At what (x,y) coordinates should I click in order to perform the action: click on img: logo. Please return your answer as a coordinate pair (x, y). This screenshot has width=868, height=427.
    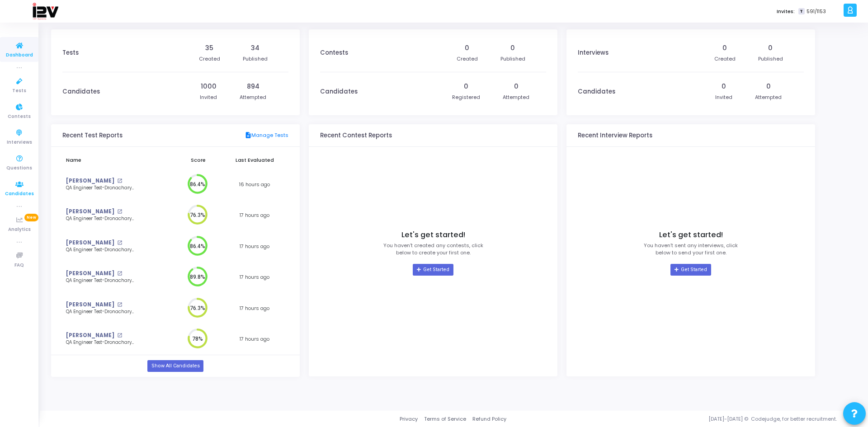
    Looking at the image, I should click on (45, 11).